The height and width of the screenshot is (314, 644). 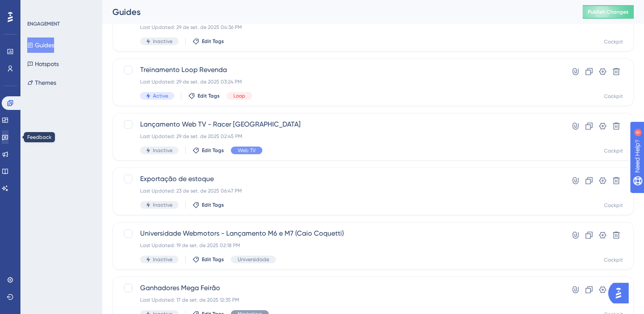 What do you see at coordinates (339, 233) in the screenshot?
I see `span: Universidade Webmotors - Lançamento M6 e M7 (Caio Coquetti)` at bounding box center [339, 233].